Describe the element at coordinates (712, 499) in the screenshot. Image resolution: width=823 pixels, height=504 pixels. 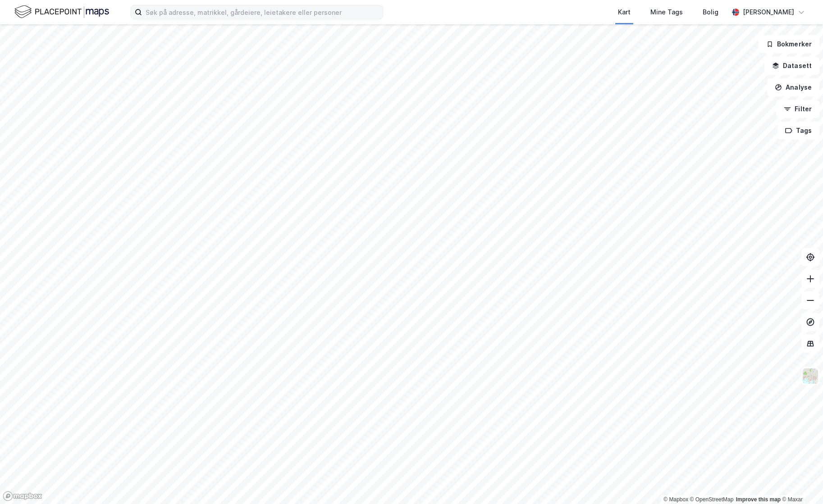
I see `a: OpenStreetMap` at that location.